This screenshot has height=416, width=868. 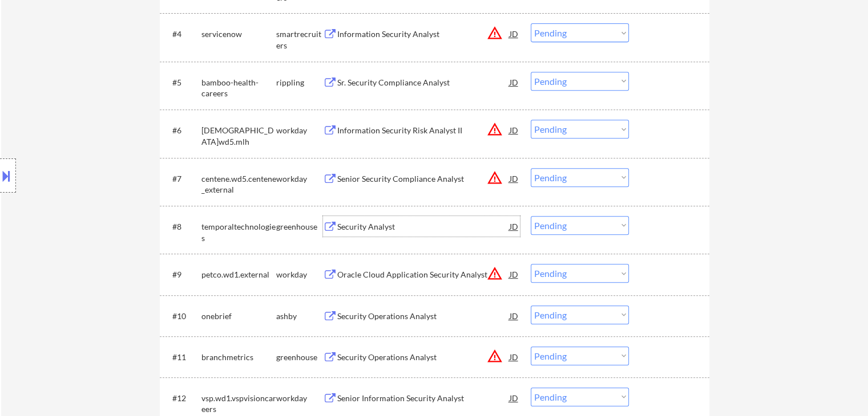 What do you see at coordinates (182, 316) in the screenshot?
I see `div: #10` at bounding box center [182, 316].